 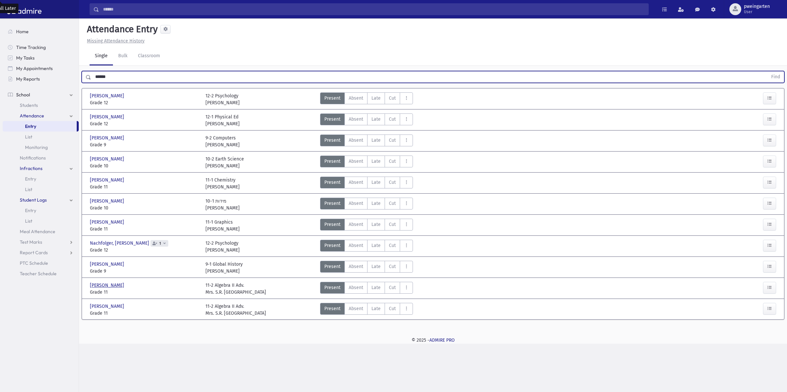 What do you see at coordinates (123, 56) in the screenshot?
I see `a: Bulk` at bounding box center [123, 56].